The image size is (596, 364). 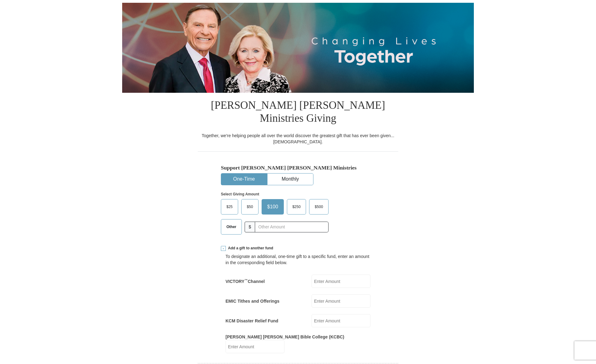 What do you see at coordinates (232, 227) in the screenshot?
I see `span: Other` at bounding box center [232, 227].